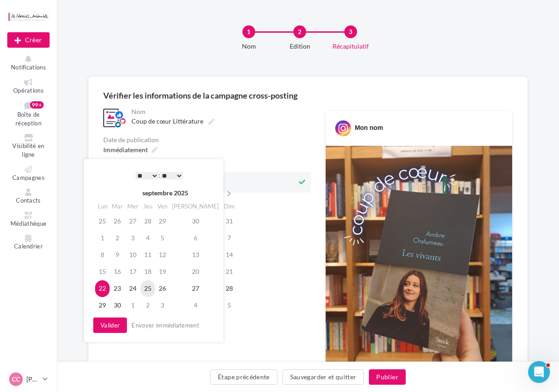 The height and width of the screenshot is (392, 559). What do you see at coordinates (102, 288) in the screenshot?
I see `td: 22` at bounding box center [102, 288].